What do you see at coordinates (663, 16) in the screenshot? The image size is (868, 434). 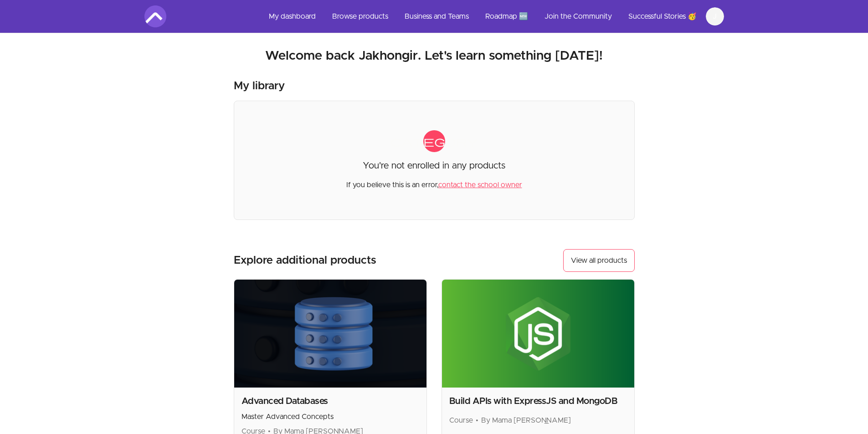 I see `a: Successful Stories 🥳` at bounding box center [663, 16].